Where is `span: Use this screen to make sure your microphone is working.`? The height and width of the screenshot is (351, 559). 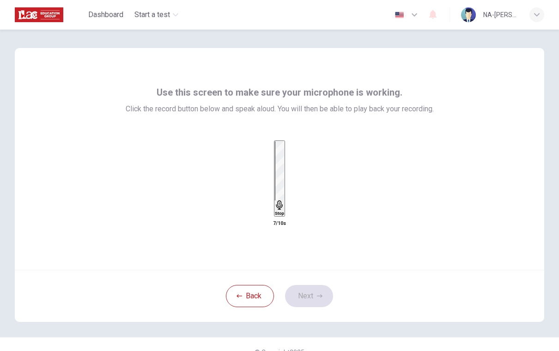 span: Use this screen to make sure your microphone is working. is located at coordinates (280, 92).